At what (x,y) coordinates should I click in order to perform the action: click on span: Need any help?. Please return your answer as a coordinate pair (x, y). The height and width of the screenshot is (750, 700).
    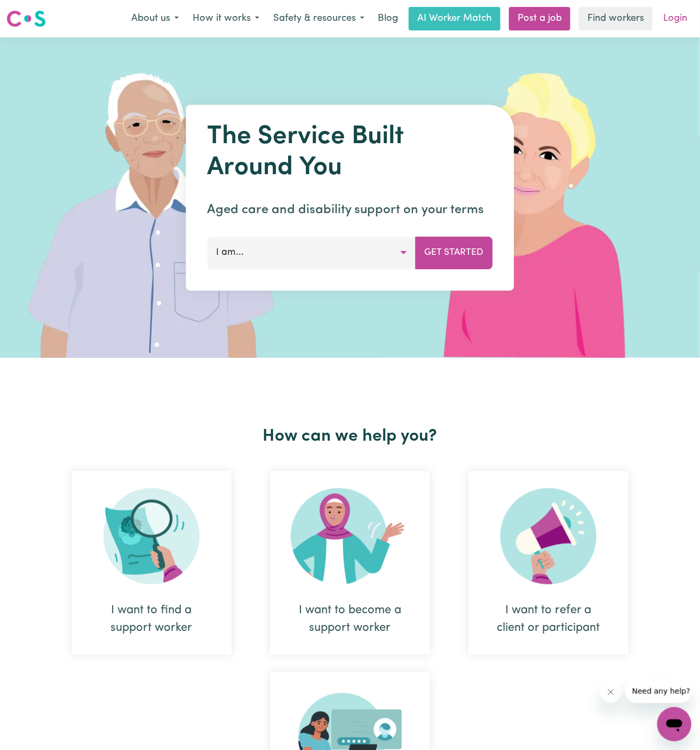
    Looking at the image, I should click on (35, 11).